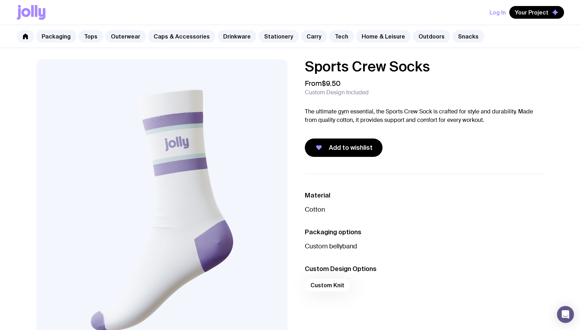 The height and width of the screenshot is (330, 581). I want to click on a: Caps & Accessories, so click(182, 36).